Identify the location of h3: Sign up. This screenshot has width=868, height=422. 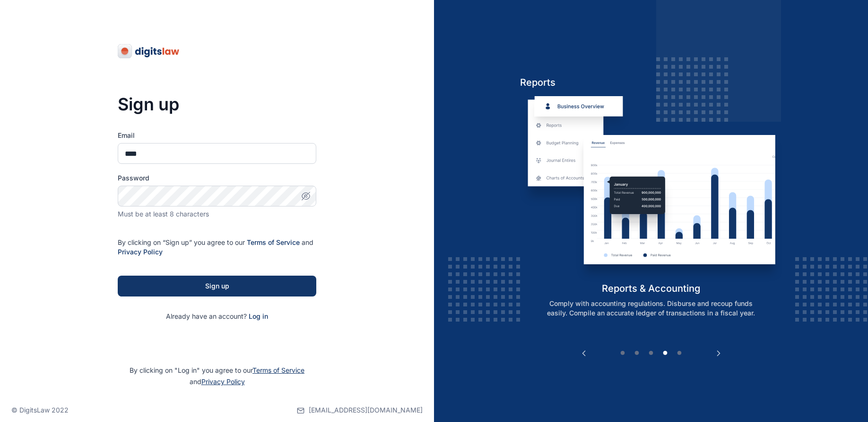
(217, 104).